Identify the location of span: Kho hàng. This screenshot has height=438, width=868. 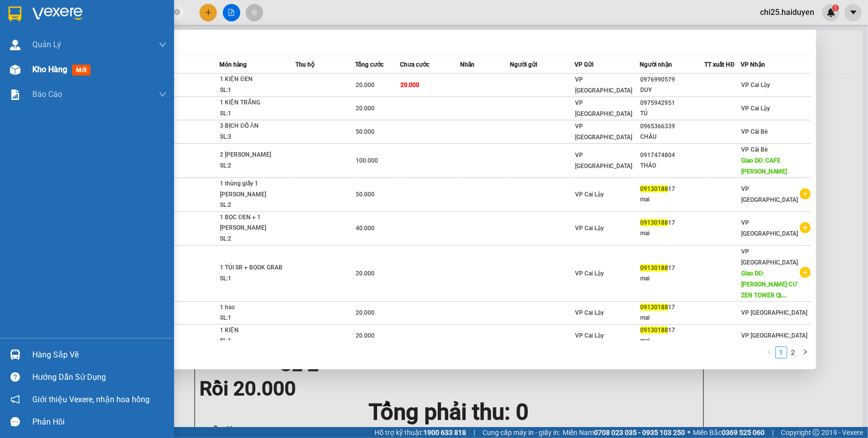
(50, 69).